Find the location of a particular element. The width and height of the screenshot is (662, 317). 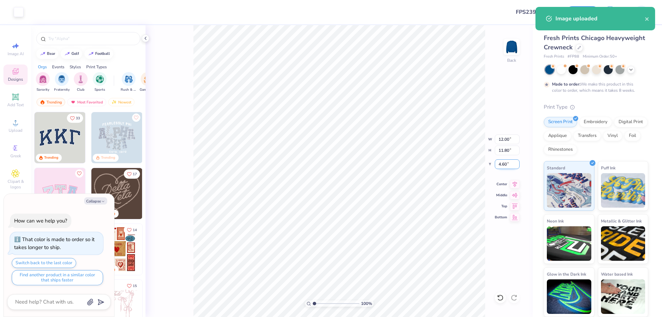

img: 3b9aba4f-e317-4aa7-a679-c95a879539bd is located at coordinates (60, 138).